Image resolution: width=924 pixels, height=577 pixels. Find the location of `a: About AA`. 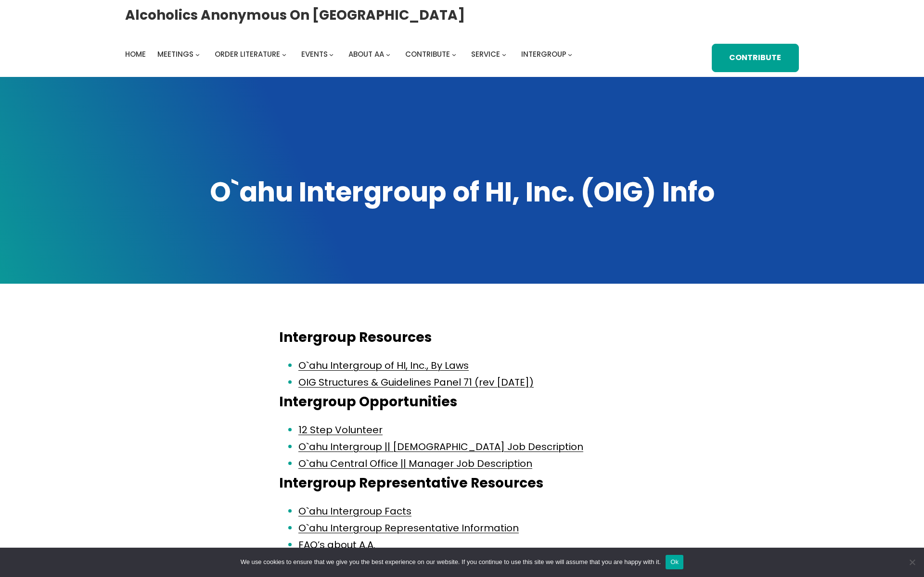

a: About AA is located at coordinates (366, 55).